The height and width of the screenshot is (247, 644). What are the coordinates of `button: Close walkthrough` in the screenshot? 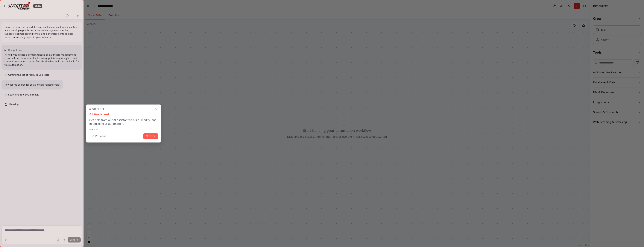 It's located at (156, 109).